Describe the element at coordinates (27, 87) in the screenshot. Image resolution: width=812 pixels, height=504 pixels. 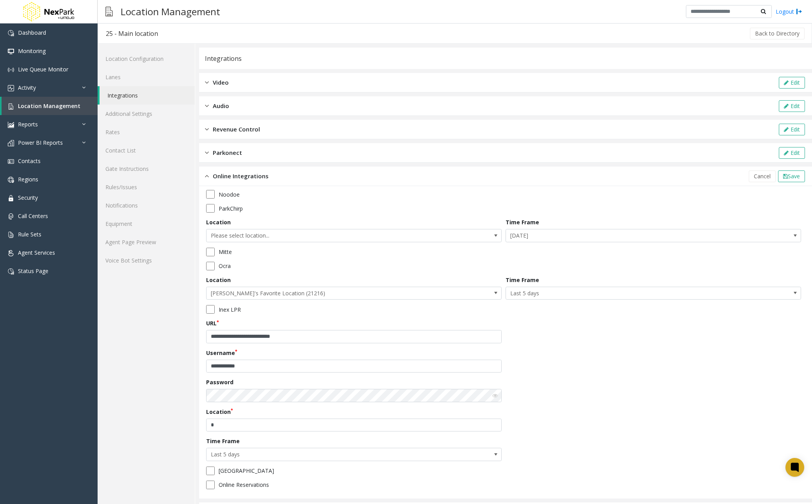
I see `span: Activity` at that location.